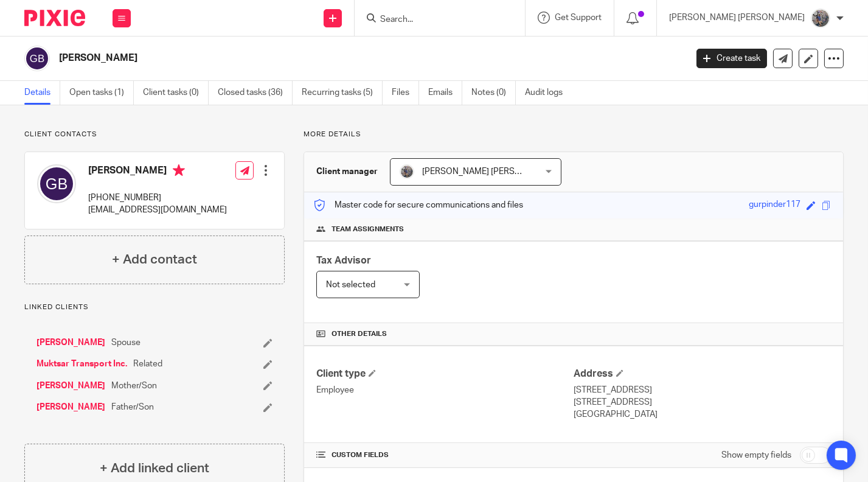 The width and height of the screenshot is (868, 482). I want to click on span: Mother/Son, so click(134, 386).